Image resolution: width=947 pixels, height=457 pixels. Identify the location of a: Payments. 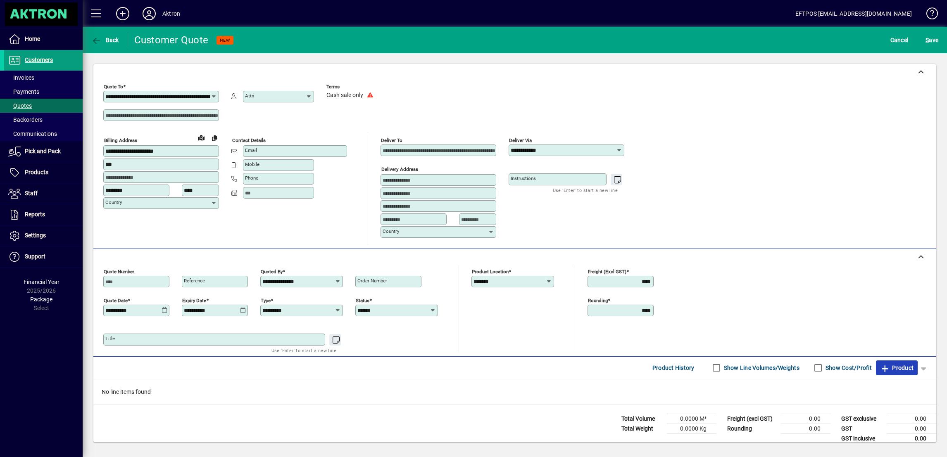
(43, 92).